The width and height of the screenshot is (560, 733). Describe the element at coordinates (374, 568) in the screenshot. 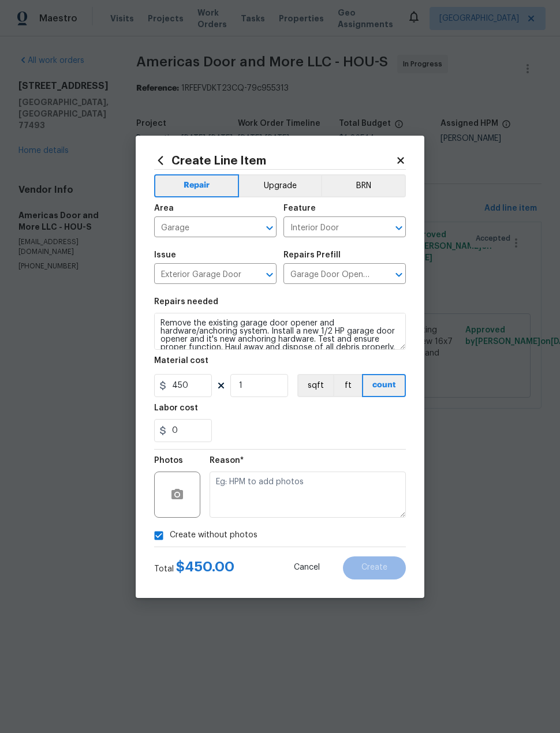

I see `button: Create` at that location.